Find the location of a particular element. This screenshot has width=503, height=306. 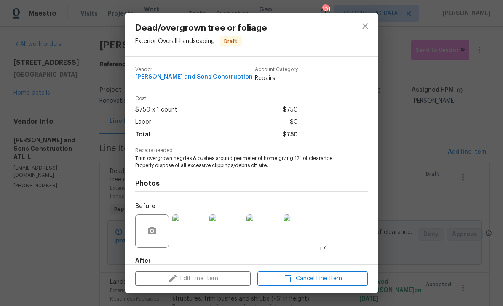

span: Total is located at coordinates (143, 135).